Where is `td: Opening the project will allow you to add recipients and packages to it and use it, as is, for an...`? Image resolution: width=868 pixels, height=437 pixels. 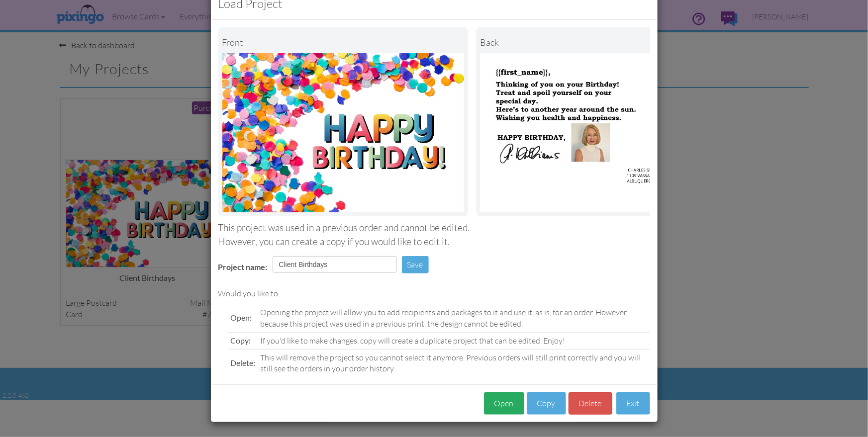 td: Opening the project will allow you to add recipients and packages to it and use it, as is, for an... is located at coordinates (454, 318).